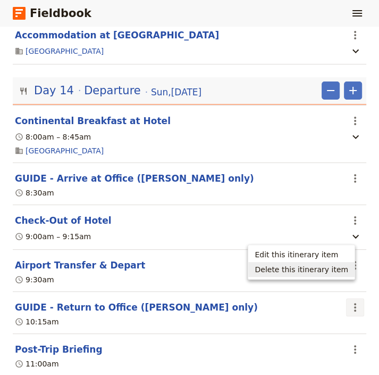 This screenshot has height=375, width=379. Describe the element at coordinates (353, 90) in the screenshot. I see `button: Add` at that location.